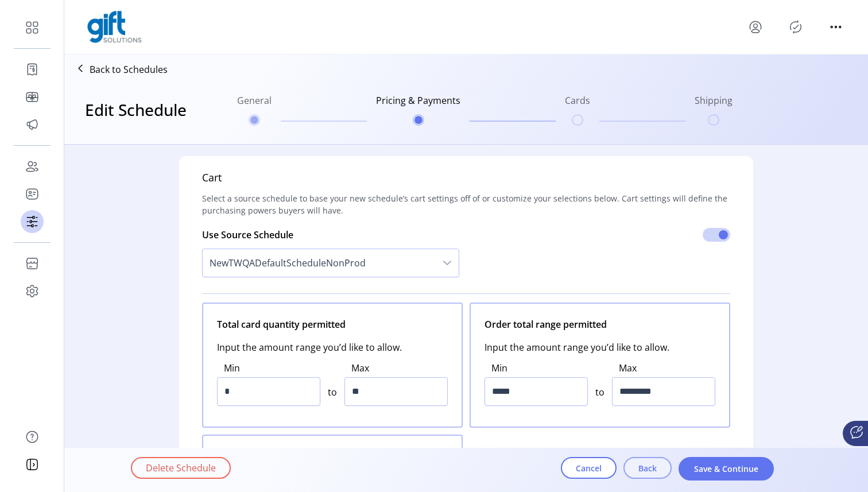 This screenshot has width=868, height=492. What do you see at coordinates (319, 263) in the screenshot?
I see `span: NewTWQADefaultScheduleNonProd` at bounding box center [319, 263].